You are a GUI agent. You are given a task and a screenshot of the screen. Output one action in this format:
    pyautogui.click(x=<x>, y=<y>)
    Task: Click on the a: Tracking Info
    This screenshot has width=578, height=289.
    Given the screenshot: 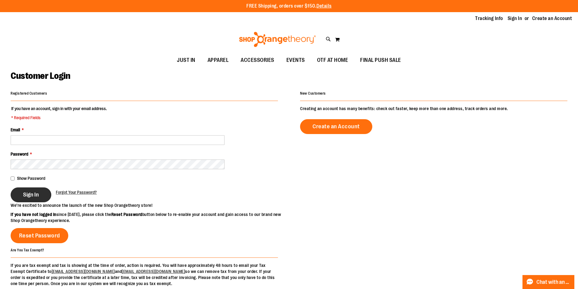 What is the action you would take?
    pyautogui.click(x=489, y=18)
    